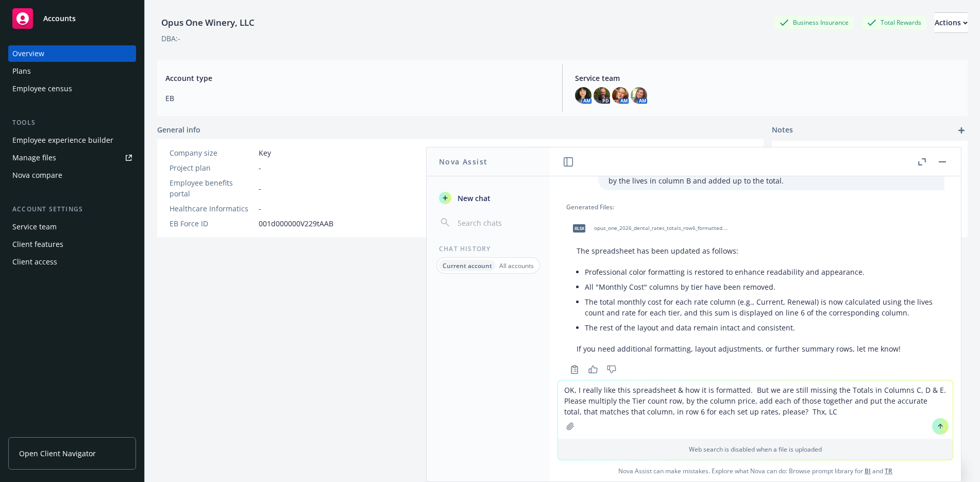  Describe the element at coordinates (42, 89) in the screenshot. I see `div: Employee census` at that location.